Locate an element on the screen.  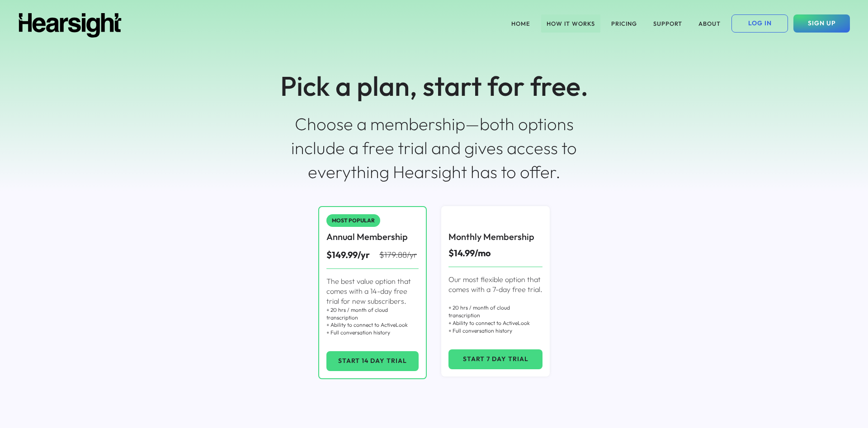
div: Monthly Membership is located at coordinates (491, 237).